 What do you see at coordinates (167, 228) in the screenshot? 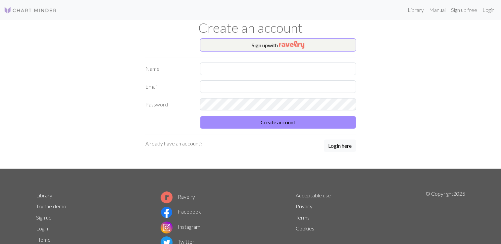
I see `img: Instagram logo` at bounding box center [167, 228].